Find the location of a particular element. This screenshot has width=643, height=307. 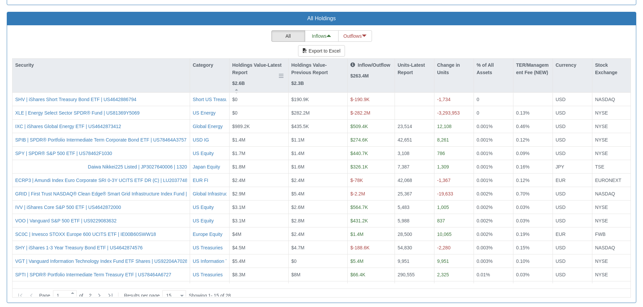

div: 2,325 is located at coordinates (454, 275).